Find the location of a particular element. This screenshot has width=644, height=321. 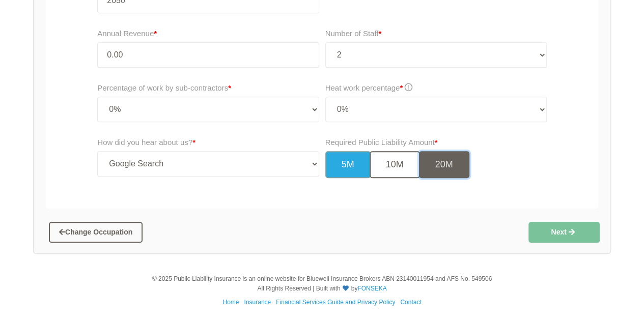

input: Annual Revenue is located at coordinates (208, 55).